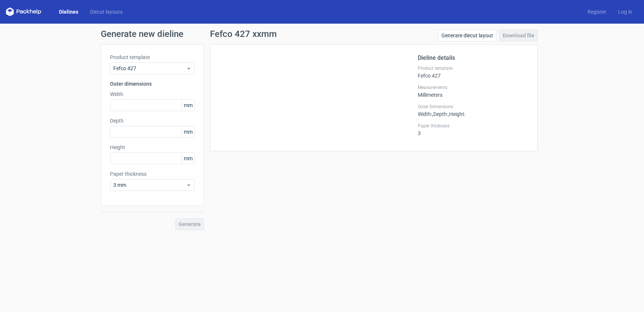  I want to click on label: Measurements, so click(473, 87).